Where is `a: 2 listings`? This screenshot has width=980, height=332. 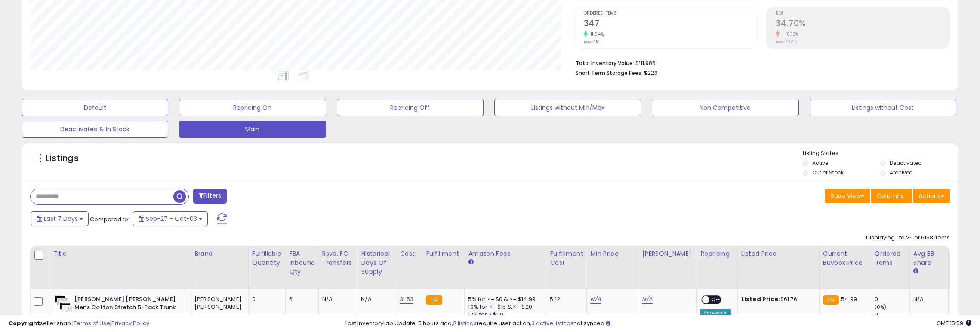 a: 2 listings is located at coordinates (465, 323).